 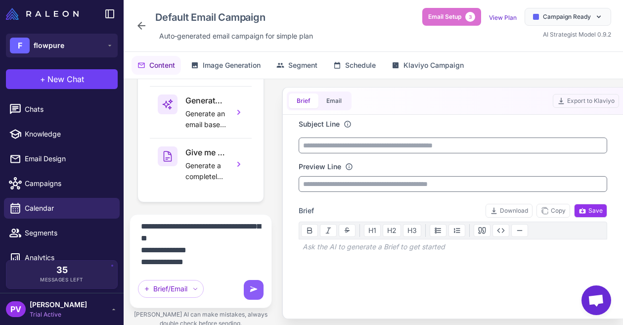 What do you see at coordinates (42, 14) in the screenshot?
I see `img: Raleon Logo` at bounding box center [42, 14].